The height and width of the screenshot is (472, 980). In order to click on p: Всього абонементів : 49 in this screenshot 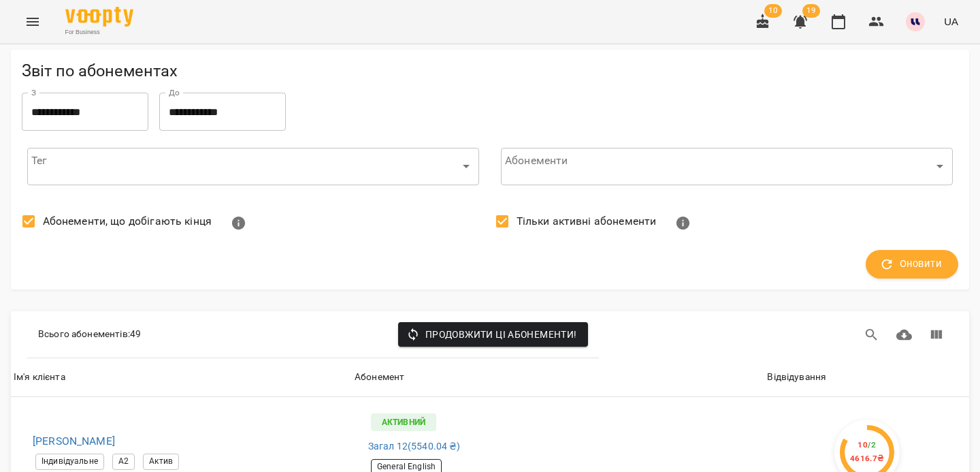, I will do `click(89, 334)`.